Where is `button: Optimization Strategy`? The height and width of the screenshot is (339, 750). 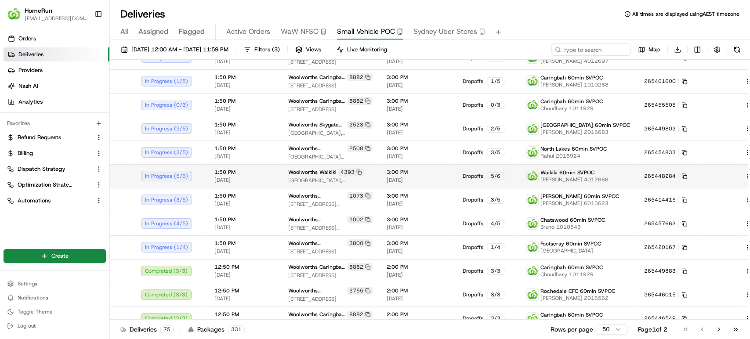 button: Optimization Strategy is located at coordinates (55, 185).